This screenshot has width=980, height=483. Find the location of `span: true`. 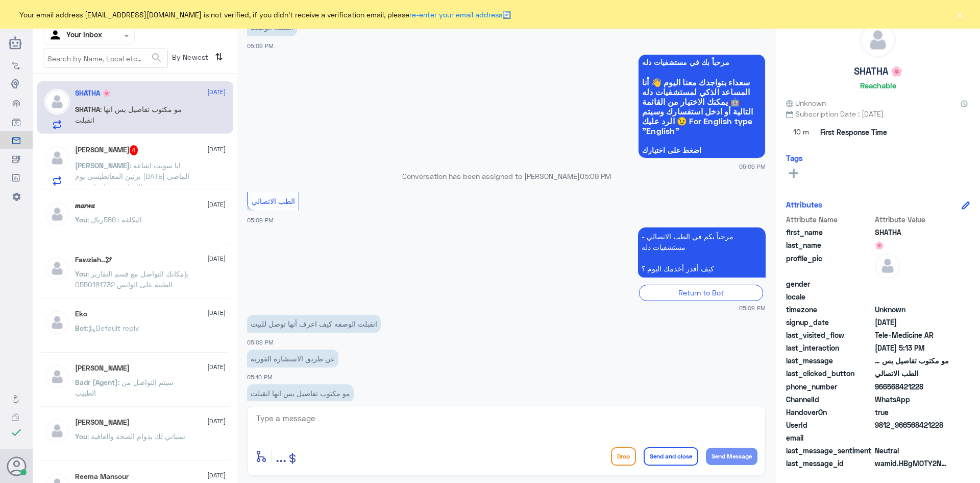

span: true is located at coordinates (911, 412).